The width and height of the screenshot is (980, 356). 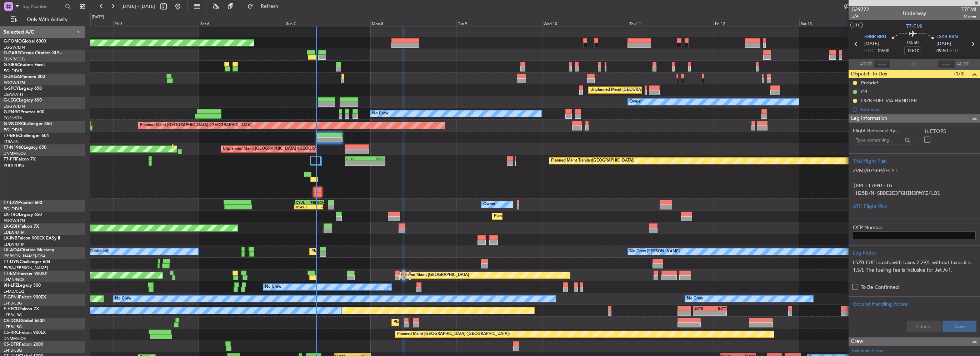 I want to click on button: Refresh, so click(x=265, y=7).